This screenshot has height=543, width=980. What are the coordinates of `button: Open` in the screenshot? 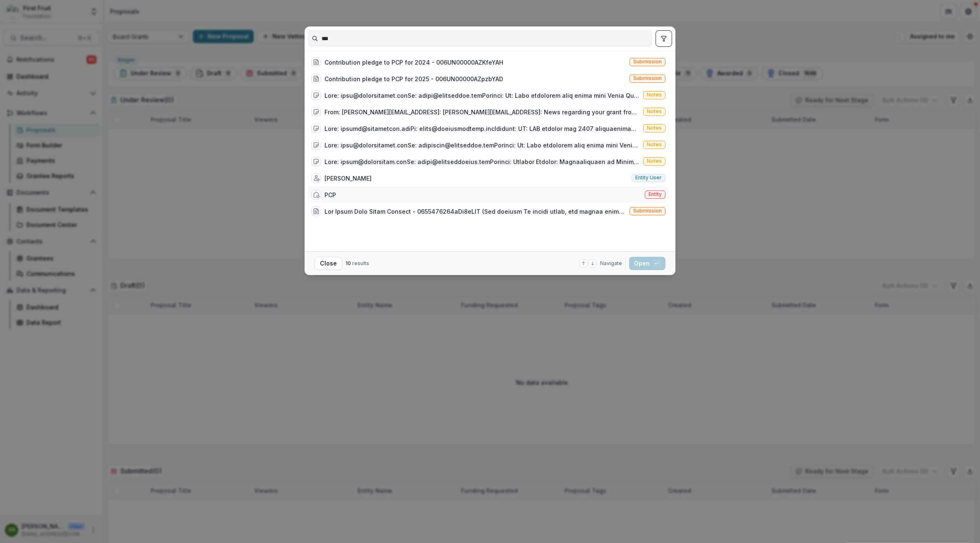 It's located at (648, 263).